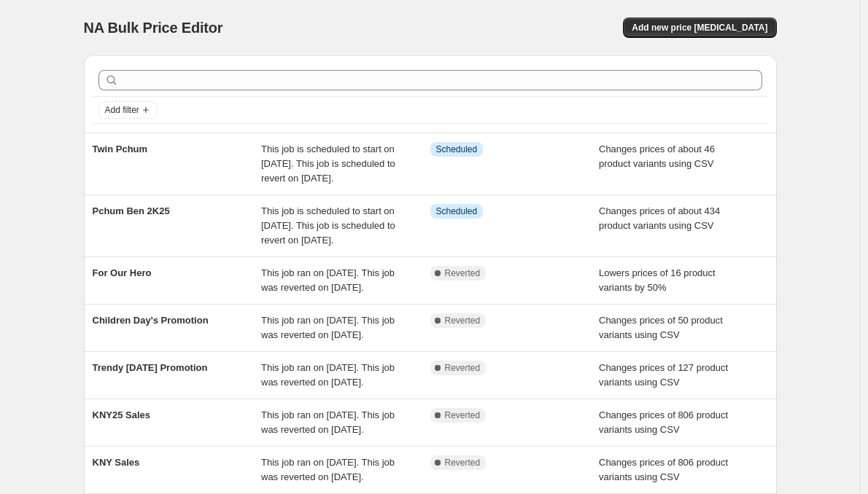  Describe the element at coordinates (122, 110) in the screenshot. I see `span: Add filter` at that location.